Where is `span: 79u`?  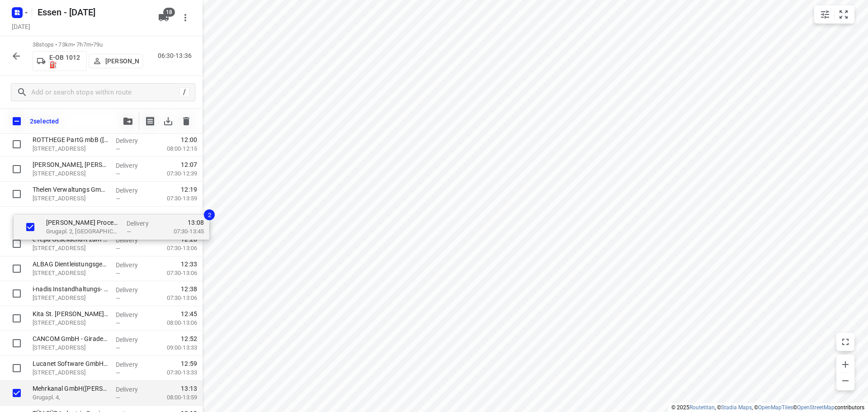
span: 79u is located at coordinates (98, 44).